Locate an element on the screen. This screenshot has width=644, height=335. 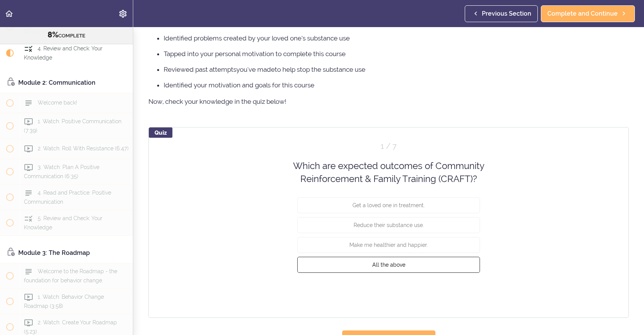
span: 2. Watch: Roll With Resistance (6:47) is located at coordinates (83, 148).